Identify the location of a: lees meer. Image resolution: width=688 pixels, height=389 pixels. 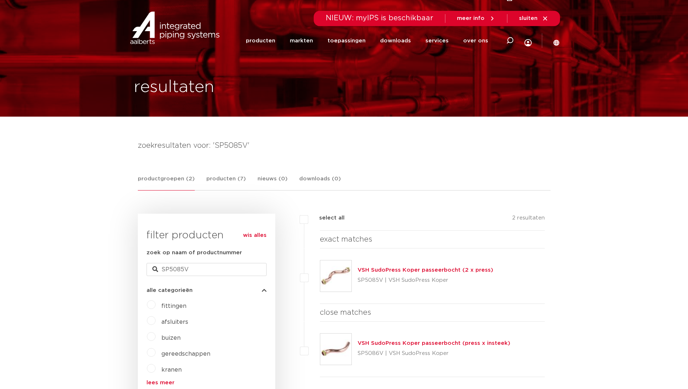
(206, 383).